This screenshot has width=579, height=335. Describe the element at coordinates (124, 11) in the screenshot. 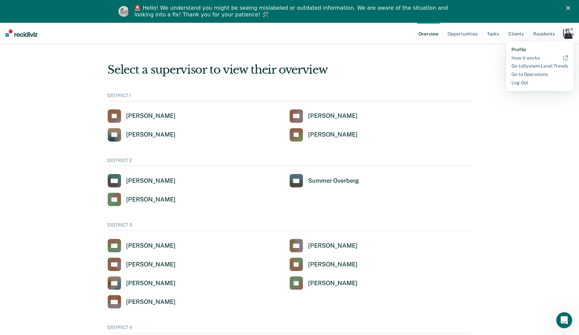

I see `img: Profile image for Kim` at that location.